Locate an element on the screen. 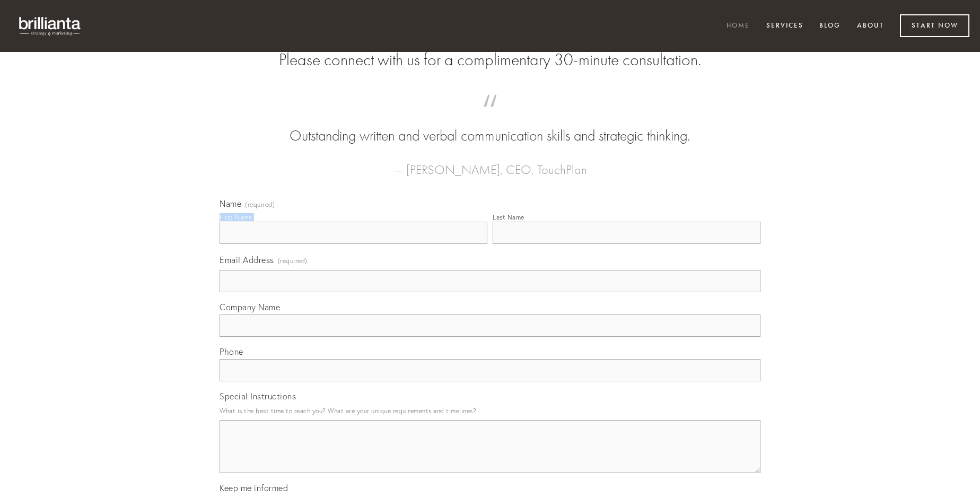  span: Name is located at coordinates (231, 204).